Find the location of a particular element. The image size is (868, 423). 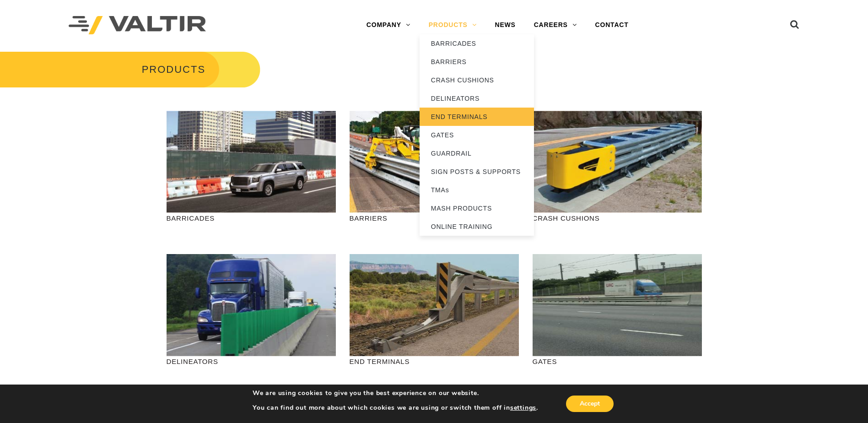

a: CAREERS is located at coordinates (555, 25).